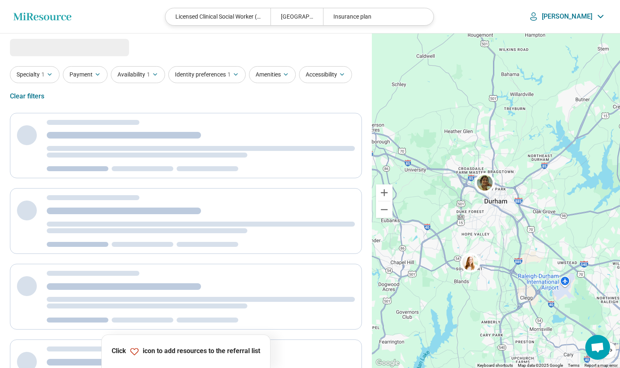 The width and height of the screenshot is (620, 368). What do you see at coordinates (272, 74) in the screenshot?
I see `button: Amenities` at bounding box center [272, 74].